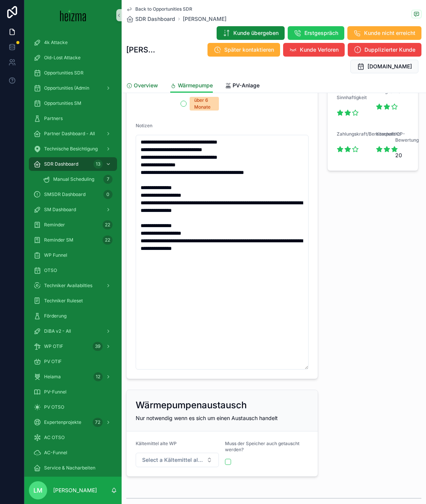 The width and height of the screenshot is (426, 504). Describe the element at coordinates (73, 468) in the screenshot. I see `a: Service & Nacharbeiten` at that location.